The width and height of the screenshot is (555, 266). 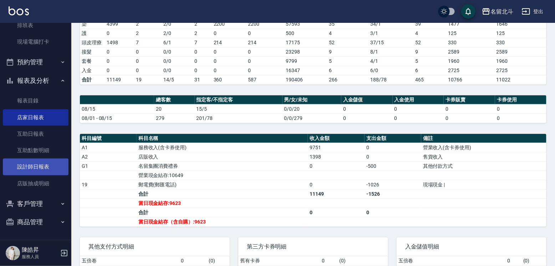 I want to click on td: 入金, so click(x=92, y=70).